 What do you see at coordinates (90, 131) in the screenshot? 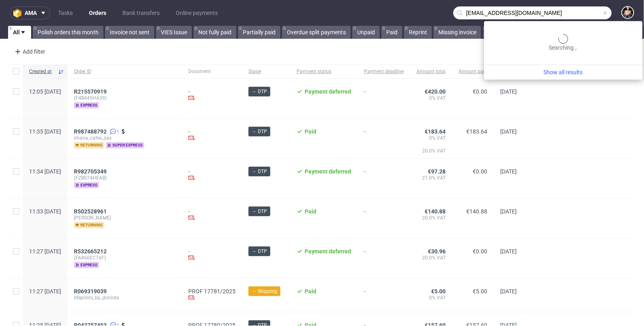
I see `a: R987488792` at bounding box center [90, 131].